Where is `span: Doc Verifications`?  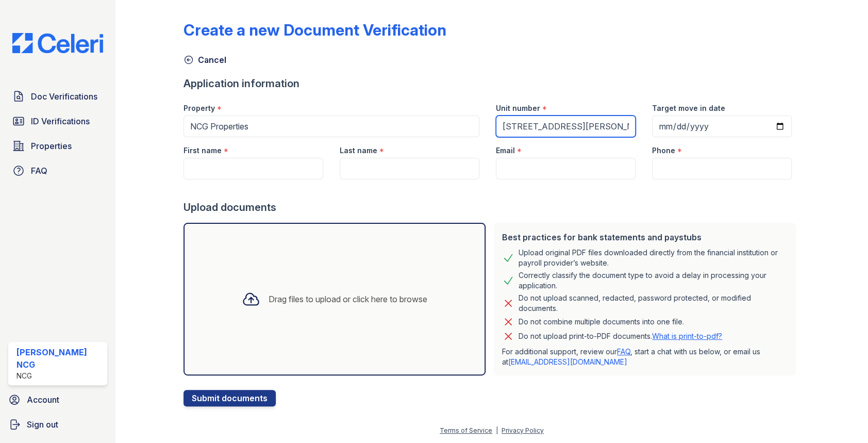 span: Doc Verifications is located at coordinates (64, 96).